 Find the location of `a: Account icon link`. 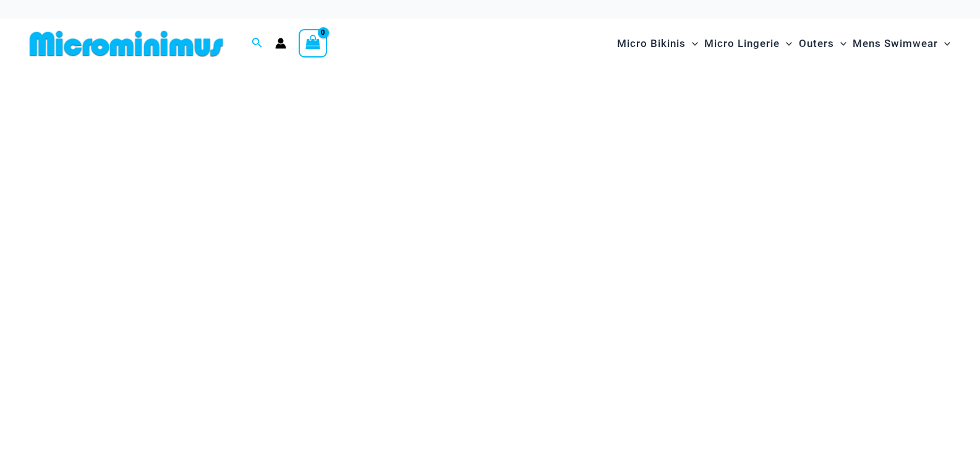

a: Account icon link is located at coordinates (281, 44).